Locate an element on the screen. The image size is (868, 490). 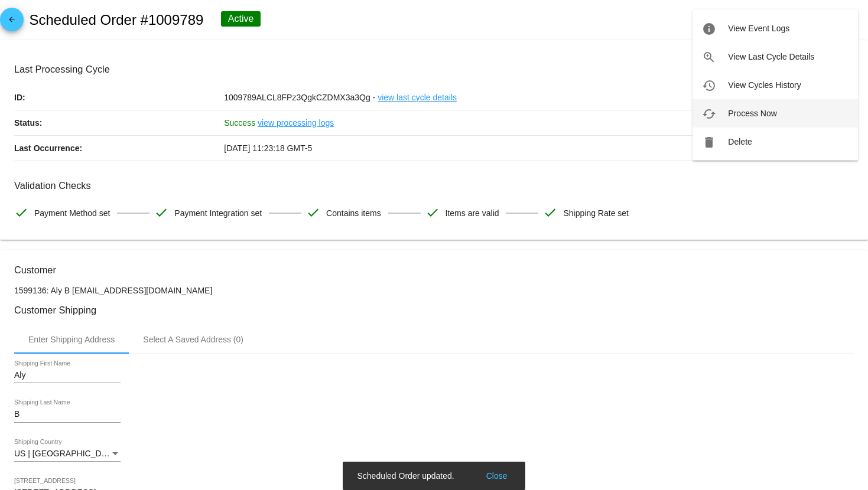
mat-icon: zoom_in is located at coordinates (710, 58).